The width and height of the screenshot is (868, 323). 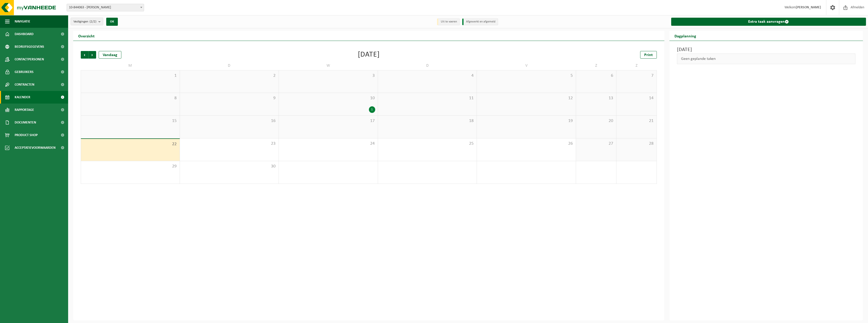 I want to click on span: 9, so click(x=229, y=98).